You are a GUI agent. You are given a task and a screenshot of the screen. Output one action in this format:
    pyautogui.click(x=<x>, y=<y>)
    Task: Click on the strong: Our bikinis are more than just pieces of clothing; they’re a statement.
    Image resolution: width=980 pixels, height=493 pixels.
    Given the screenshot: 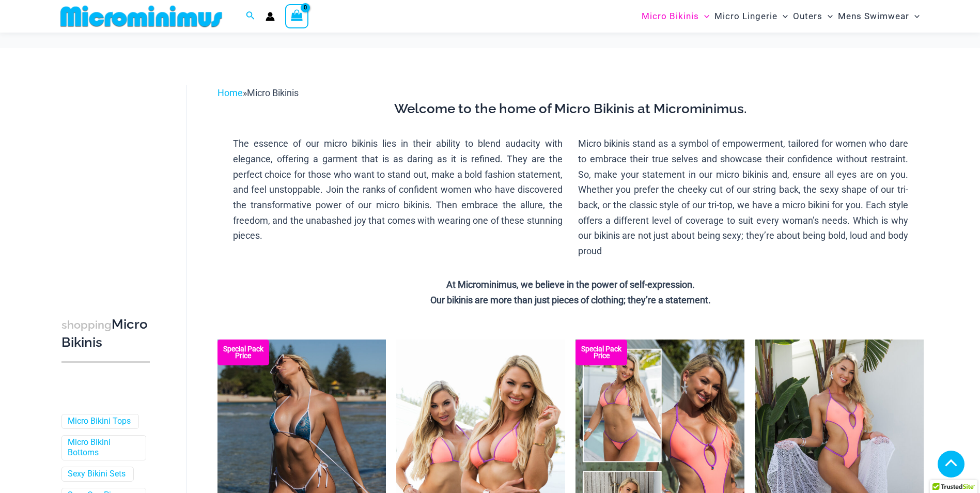 What is the action you would take?
    pyautogui.click(x=570, y=299)
    